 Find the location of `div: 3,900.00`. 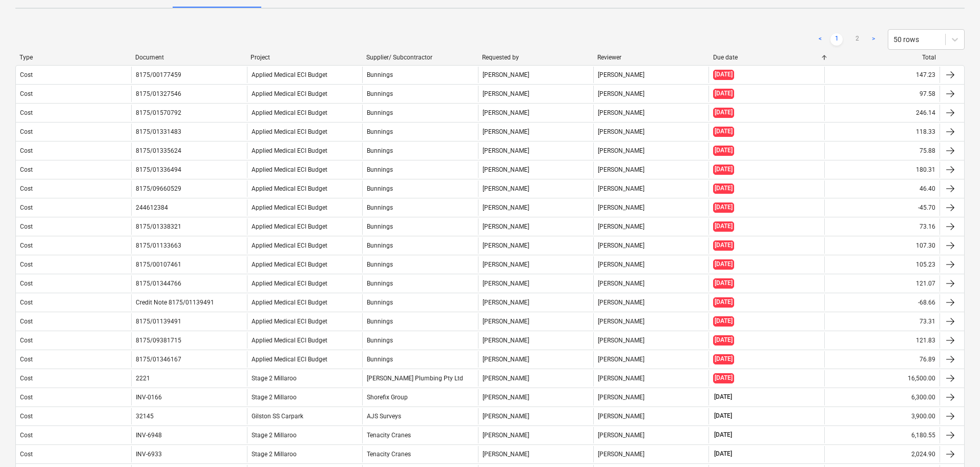

div: 3,900.00 is located at coordinates (882, 416).